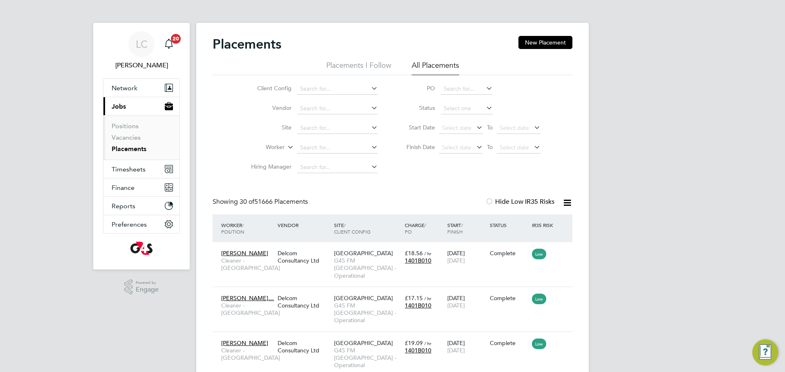 This screenshot has width=785, height=372. What do you see at coordinates (304, 225) in the screenshot?
I see `div: Vendor` at bounding box center [304, 225].